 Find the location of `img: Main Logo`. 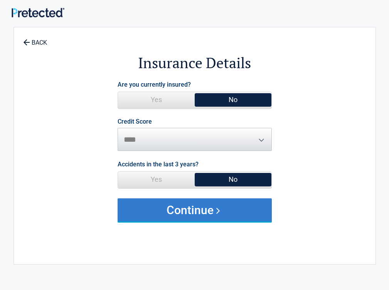

img: Main Logo is located at coordinates (38, 12).